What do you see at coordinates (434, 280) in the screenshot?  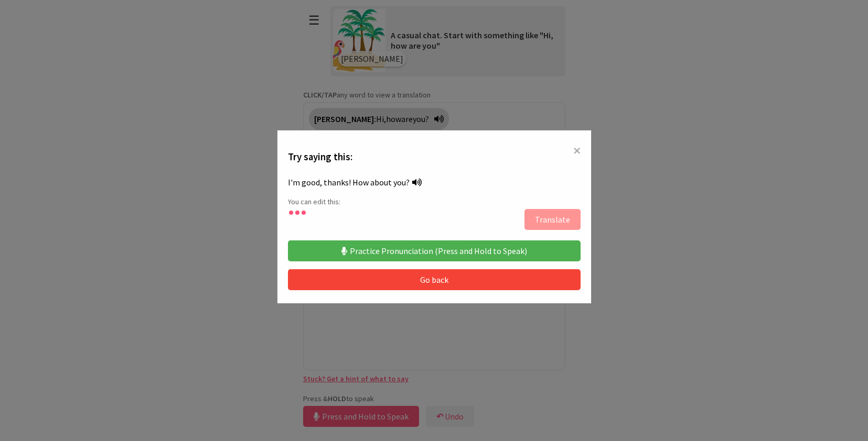 I see `button: Go back` at bounding box center [434, 280].